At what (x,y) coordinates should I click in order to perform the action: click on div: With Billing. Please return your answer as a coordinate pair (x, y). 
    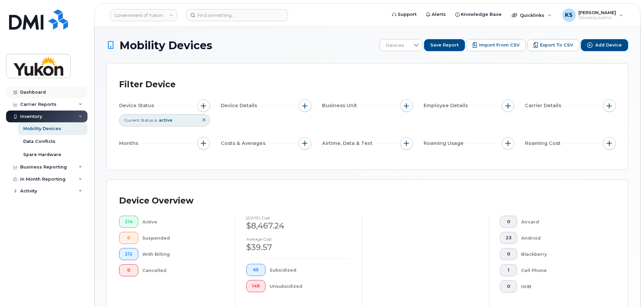
    Looking at the image, I should click on (184, 254).